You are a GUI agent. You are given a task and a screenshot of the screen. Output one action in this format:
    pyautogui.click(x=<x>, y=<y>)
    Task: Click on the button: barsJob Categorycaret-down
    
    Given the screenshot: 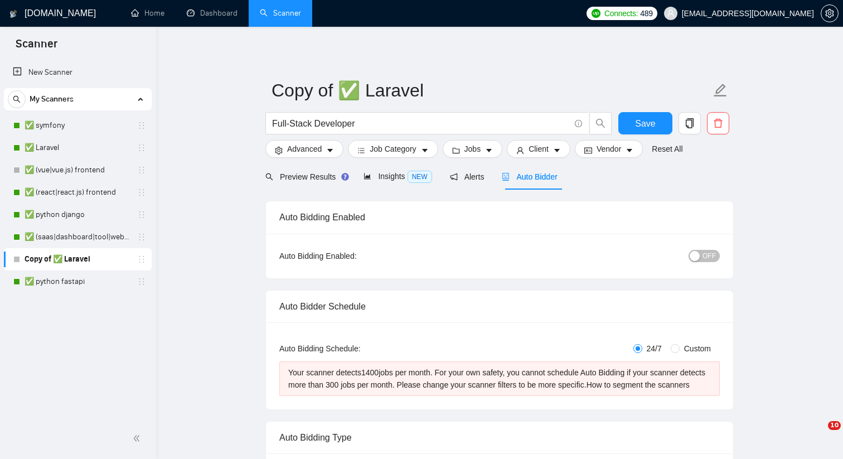 What is the action you would take?
    pyautogui.click(x=392, y=149)
    